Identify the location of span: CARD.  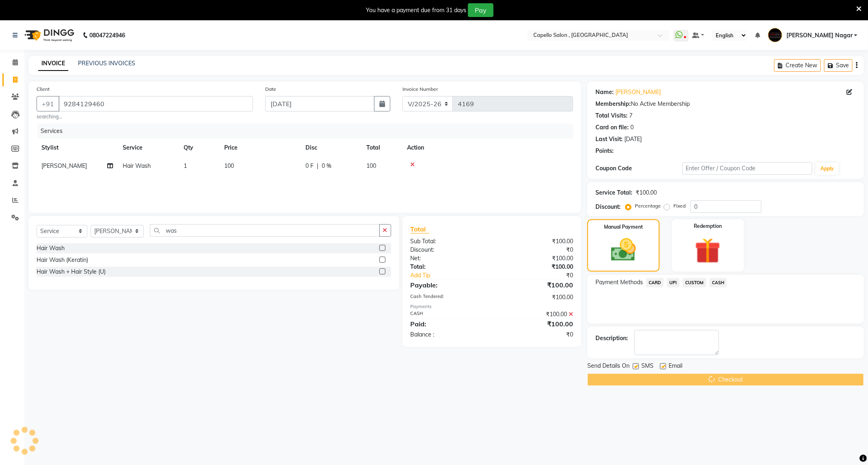
(655, 283).